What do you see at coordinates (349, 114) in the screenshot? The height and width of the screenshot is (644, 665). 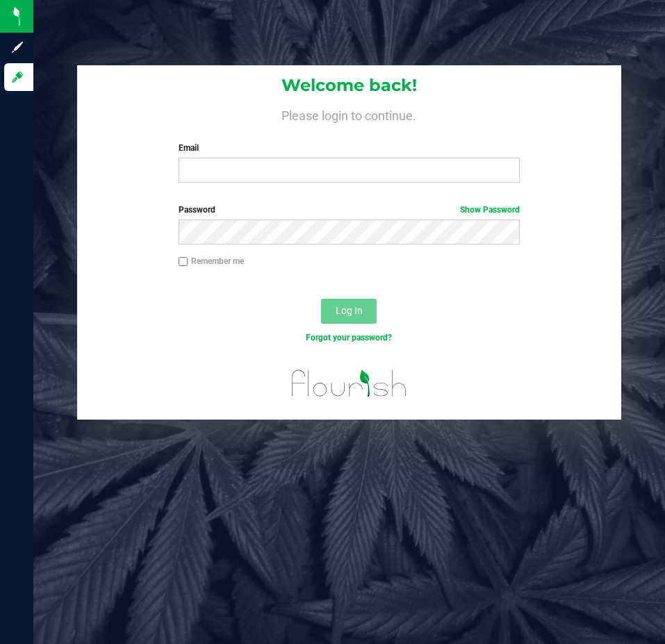 I see `h4: Please login to continue.` at bounding box center [349, 114].